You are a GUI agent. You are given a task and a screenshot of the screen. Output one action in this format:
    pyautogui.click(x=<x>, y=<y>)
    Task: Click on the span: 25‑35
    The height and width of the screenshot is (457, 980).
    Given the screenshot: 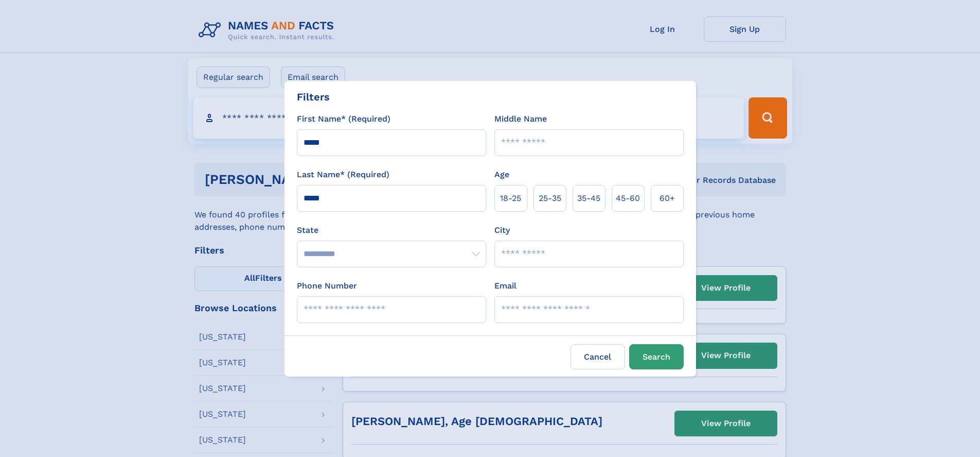 What is the action you would take?
    pyautogui.click(x=550, y=198)
    